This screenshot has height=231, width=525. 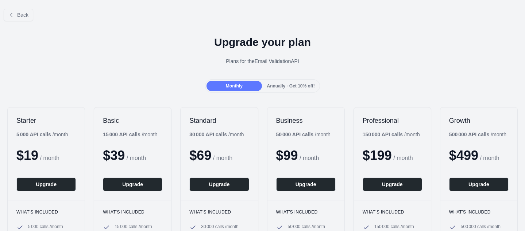 What do you see at coordinates (377, 155) in the screenshot?
I see `span: $ 199` at bounding box center [377, 155].